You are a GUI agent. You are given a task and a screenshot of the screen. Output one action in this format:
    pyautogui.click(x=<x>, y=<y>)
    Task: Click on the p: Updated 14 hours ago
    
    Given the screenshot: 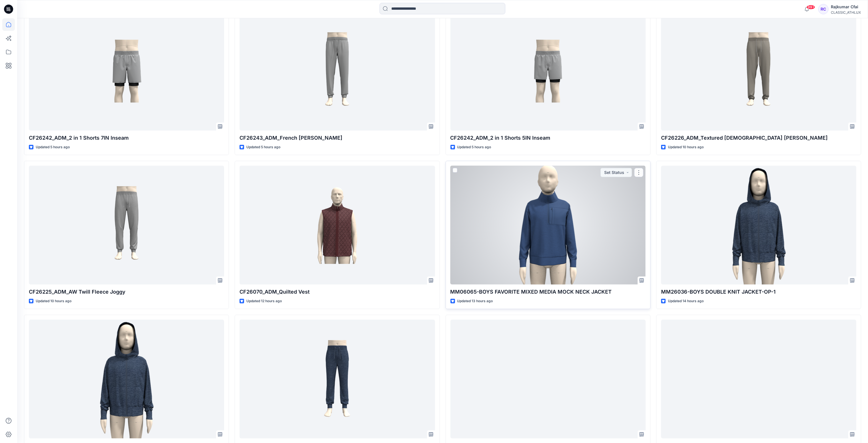 What is the action you would take?
    pyautogui.click(x=686, y=301)
    